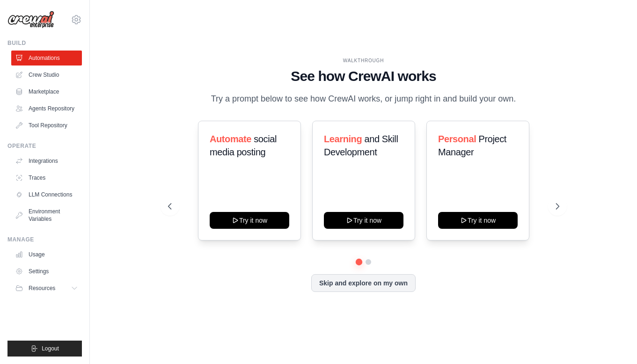 Image resolution: width=637 pixels, height=364 pixels. I want to click on a: Marketplace, so click(46, 92).